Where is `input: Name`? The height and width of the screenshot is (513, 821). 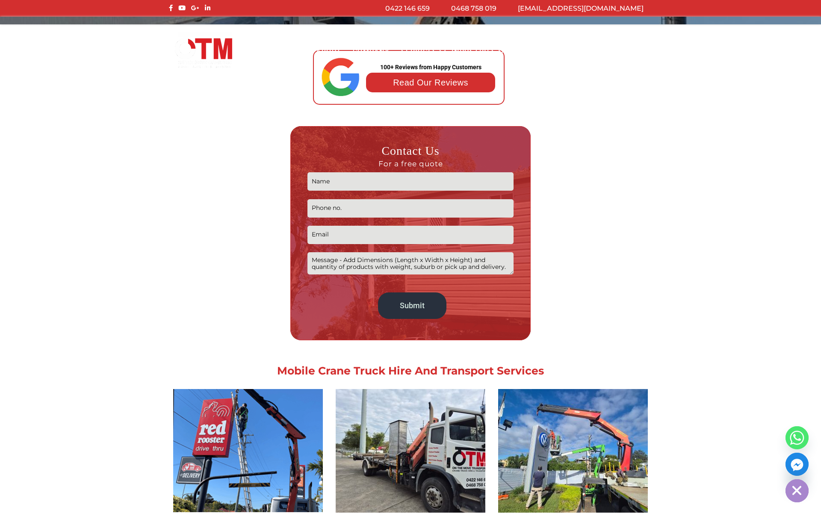 input: Name is located at coordinates (411, 181).